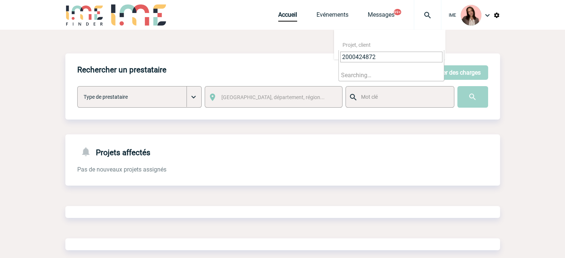 The height and width of the screenshot is (258, 565). What do you see at coordinates (403, 97) in the screenshot?
I see `input: Mot clé` at bounding box center [403, 97].